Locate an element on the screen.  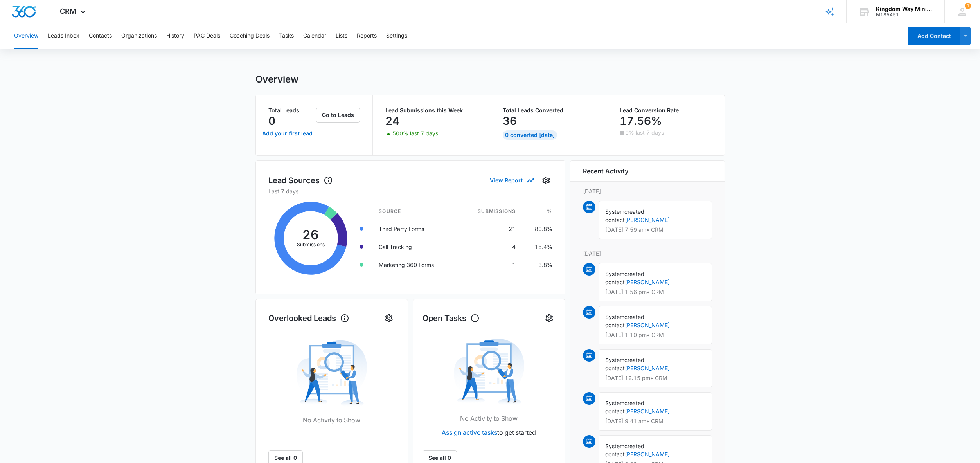
button: Contacts is located at coordinates (100, 36).